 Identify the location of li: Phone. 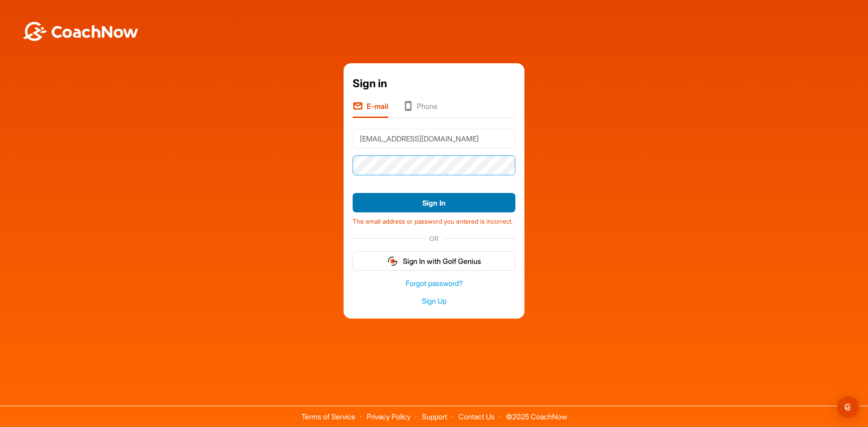
(420, 109).